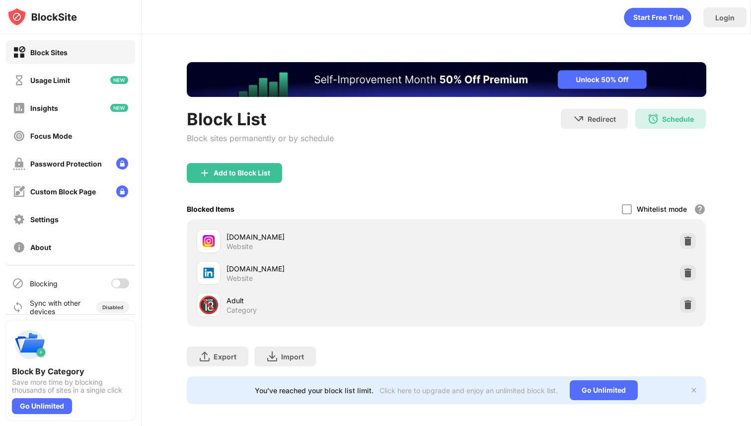 The width and height of the screenshot is (751, 426). I want to click on img: block-on.svg, so click(19, 52).